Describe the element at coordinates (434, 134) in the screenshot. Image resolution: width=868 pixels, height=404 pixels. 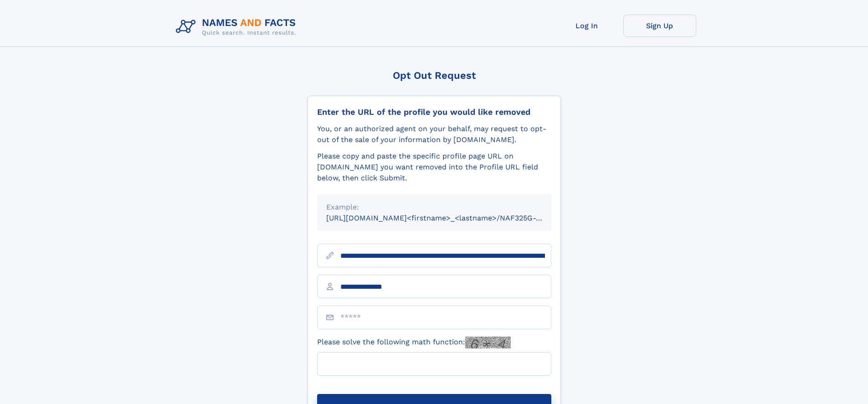
I see `div: You, or an authorized agent on your behalf, may request to opt-out of the sale of your informatio...` at that location.